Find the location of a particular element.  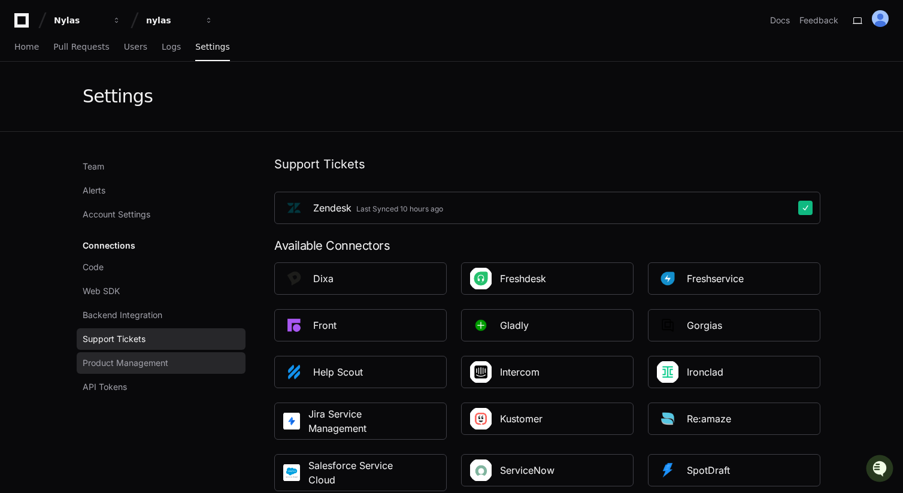

img: Salesforce_service_cloud.png is located at coordinates (291, 472).